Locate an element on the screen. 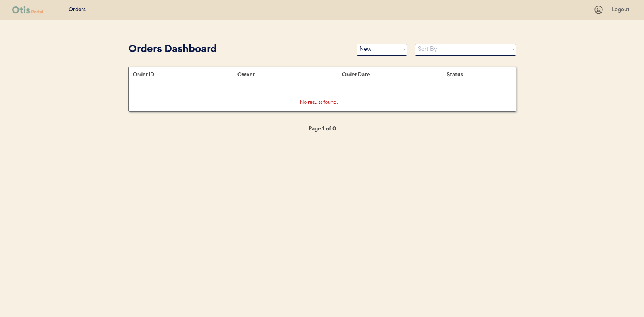  div: Page 1 of 0 is located at coordinates (322, 129).